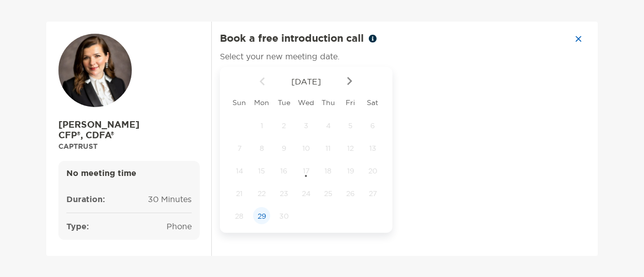 This screenshot has height=277, width=644. I want to click on span: CAPTRUST, so click(78, 146).